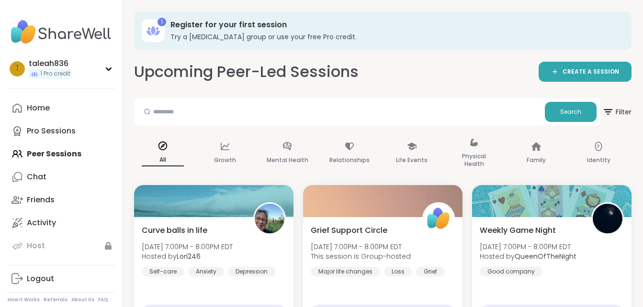 The width and height of the screenshot is (643, 307). Describe the element at coordinates (251, 272) in the screenshot. I see `div: Depression` at that location.